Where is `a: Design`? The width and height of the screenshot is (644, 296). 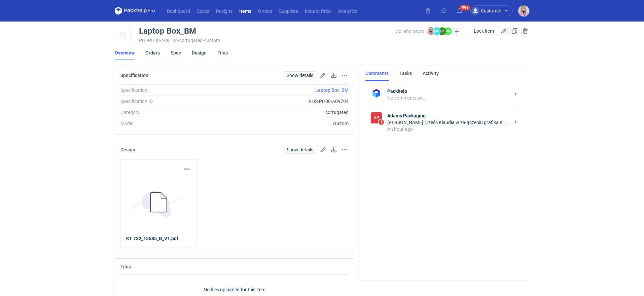
a: Design is located at coordinates (199, 53).